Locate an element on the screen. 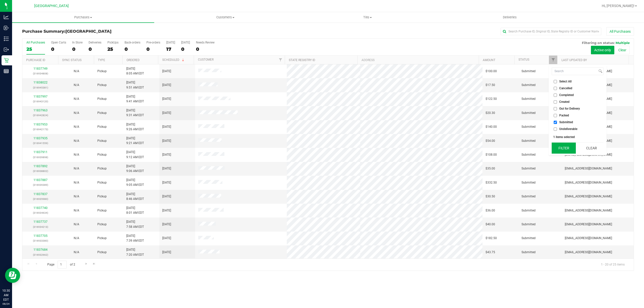  span: Created is located at coordinates (564, 102).